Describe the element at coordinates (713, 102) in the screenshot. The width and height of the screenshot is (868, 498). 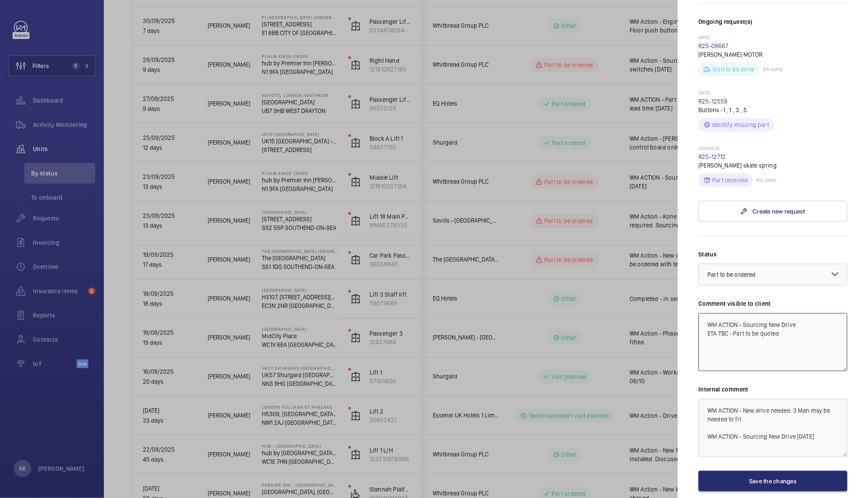
I see `a: R25-12559` at that location.